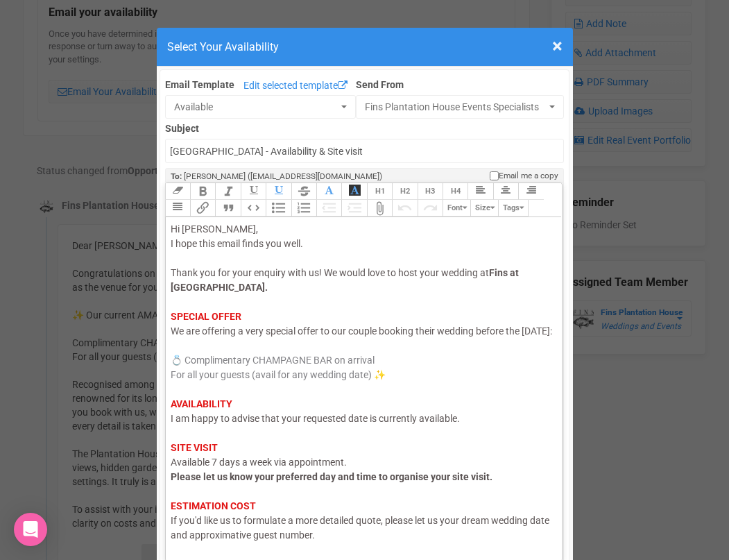 Image resolution: width=729 pixels, height=560 pixels. What do you see at coordinates (512, 208) in the screenshot?
I see `button: Tags` at bounding box center [512, 208].